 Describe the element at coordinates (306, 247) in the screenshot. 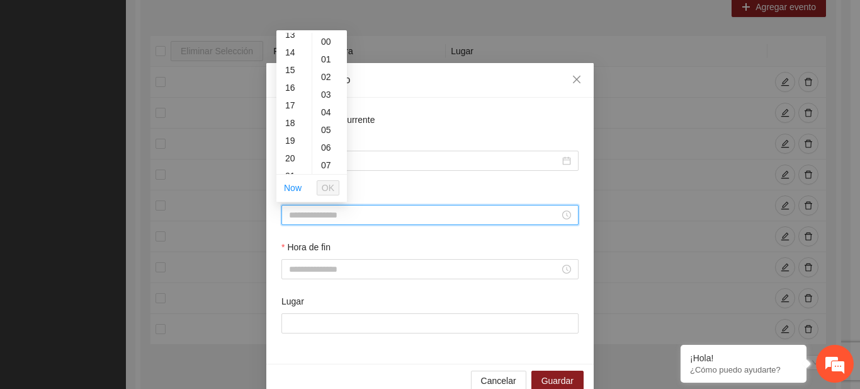

I see `label: Hora de fin` at that location.